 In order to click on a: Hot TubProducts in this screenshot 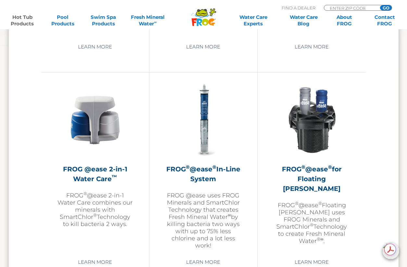, I will do `click(22, 20)`.